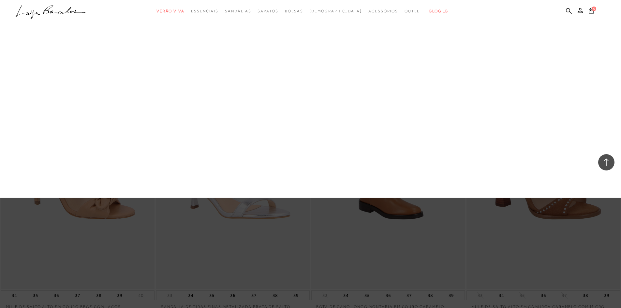  Describe the element at coordinates (238, 11) in the screenshot. I see `span: Sandálias` at that location.